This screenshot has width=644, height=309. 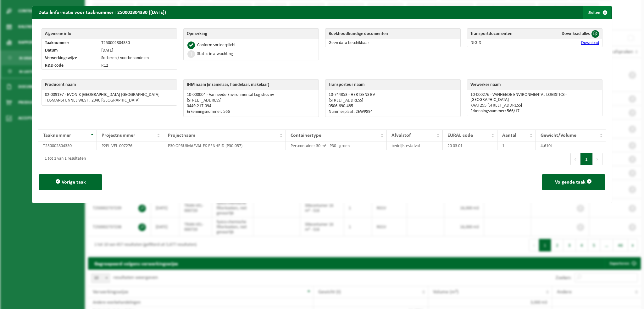 I want to click on td: Geen data beschikbaar, so click(x=393, y=43).